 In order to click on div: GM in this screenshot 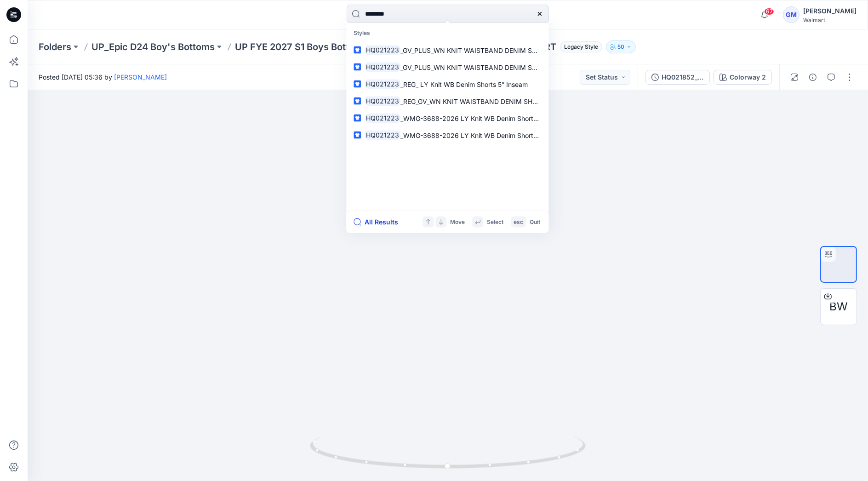, I will do `click(791, 15)`.